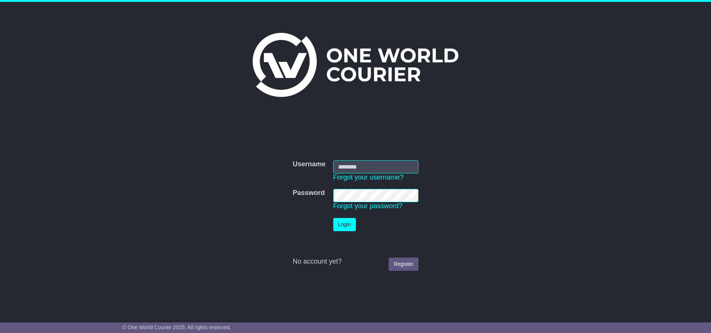 The height and width of the screenshot is (333, 711). What do you see at coordinates (368, 206) in the screenshot?
I see `a: Forgot your password?` at bounding box center [368, 206].